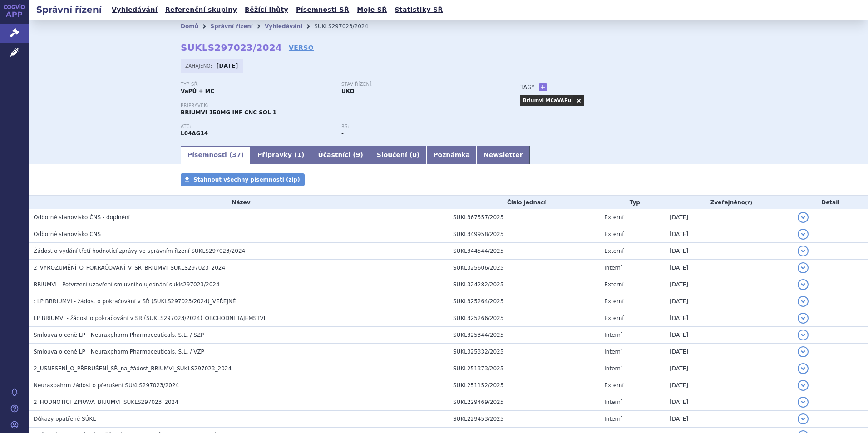 This screenshot has height=433, width=868. I want to click on span: 2_VYROZUMĚNÍ_O_POKRAČOVÁNÍ_V_SŘ_BRIUMVI_SUKLS297023_2024, so click(129, 268).